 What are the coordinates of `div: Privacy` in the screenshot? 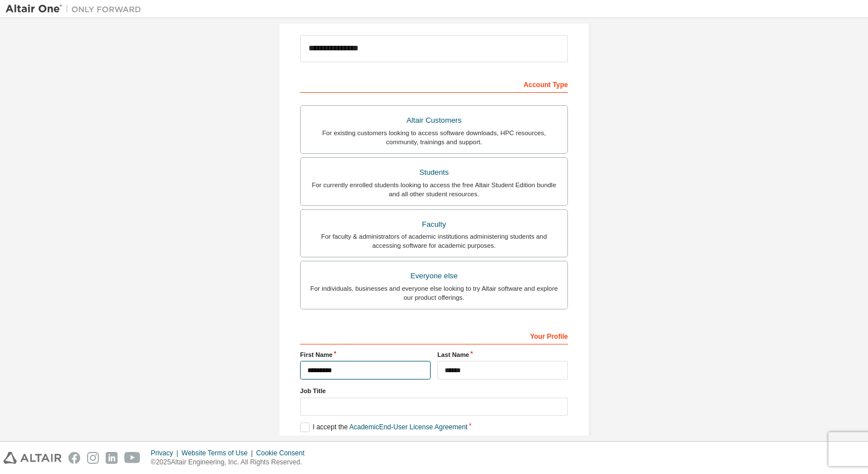 It's located at (166, 452).